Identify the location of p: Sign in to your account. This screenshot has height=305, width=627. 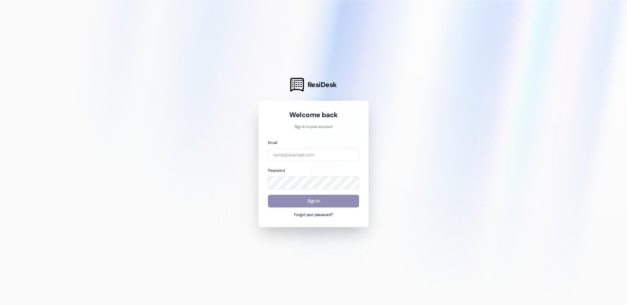
(313, 127).